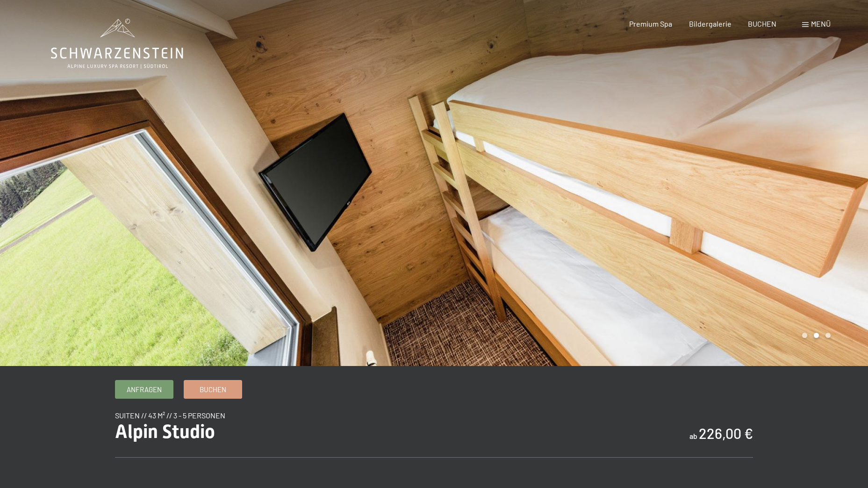 Image resolution: width=868 pixels, height=488 pixels. Describe the element at coordinates (650, 23) in the screenshot. I see `span: Premium Spa` at that location.